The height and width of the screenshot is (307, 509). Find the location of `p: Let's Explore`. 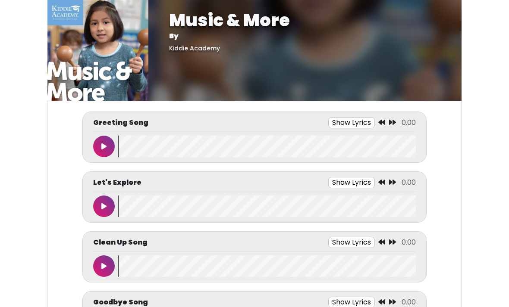

p: Let's Explore is located at coordinates (117, 183).